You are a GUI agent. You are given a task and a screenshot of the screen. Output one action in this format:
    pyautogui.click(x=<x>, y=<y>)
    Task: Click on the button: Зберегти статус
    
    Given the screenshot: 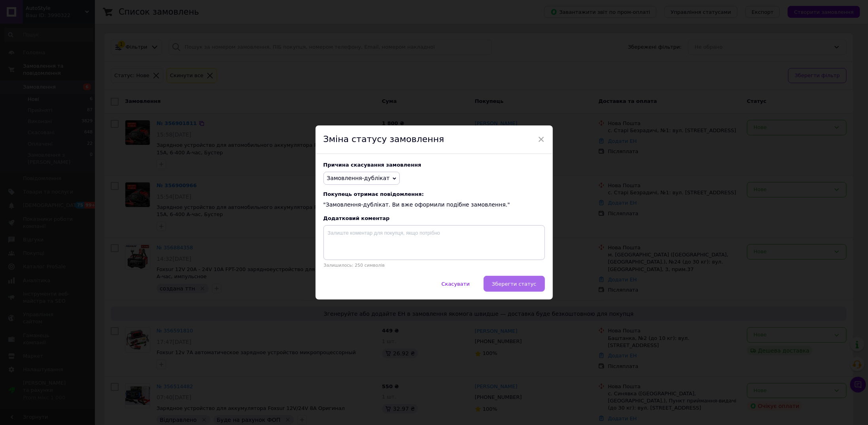 What is the action you would take?
    pyautogui.click(x=515, y=284)
    